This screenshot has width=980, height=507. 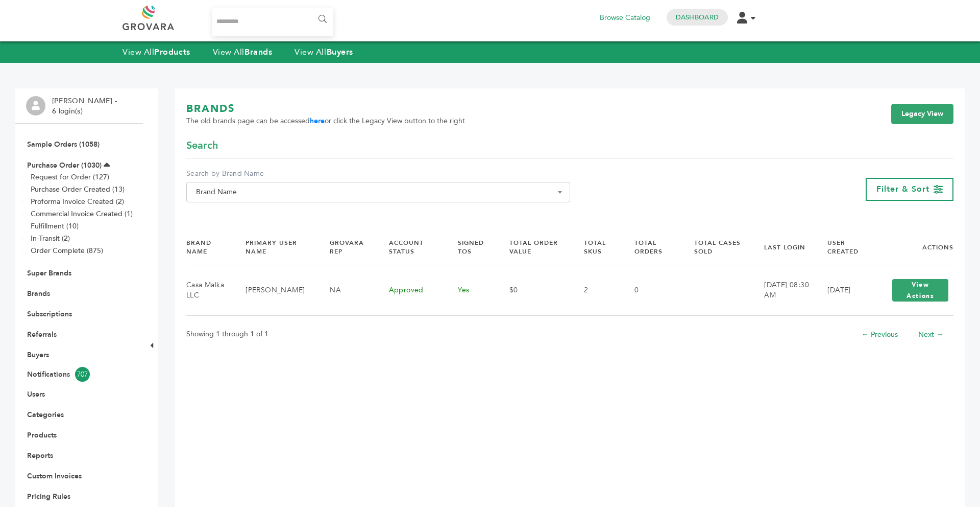 I want to click on th: Account Status, so click(x=411, y=247).